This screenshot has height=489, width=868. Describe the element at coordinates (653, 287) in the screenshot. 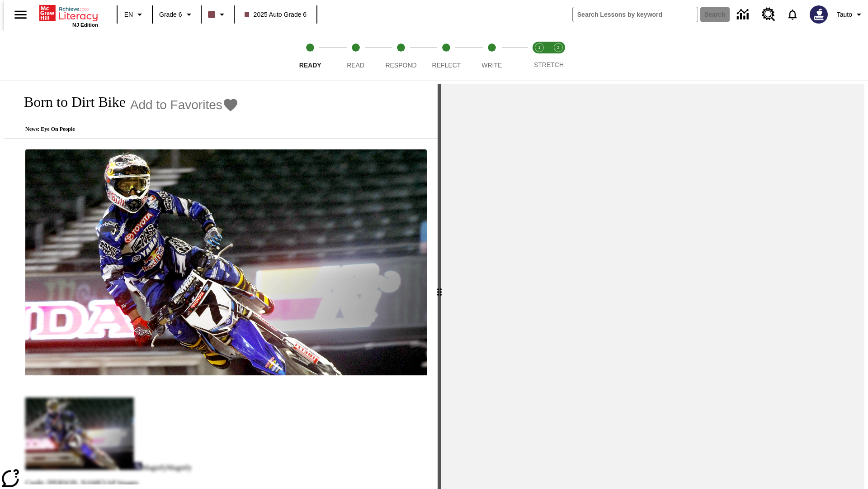

I see `div: activity` at that location.